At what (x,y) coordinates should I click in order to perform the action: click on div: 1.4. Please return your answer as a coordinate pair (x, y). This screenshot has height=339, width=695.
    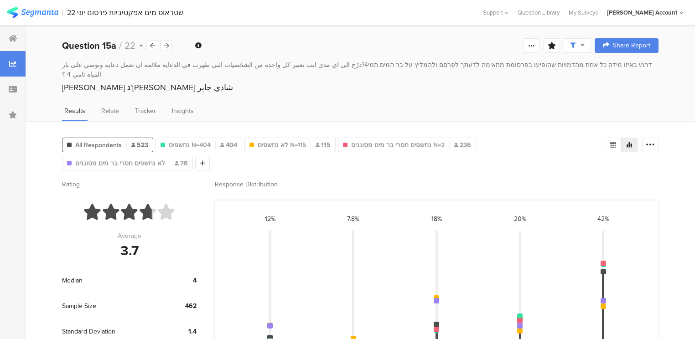
    Looking at the image, I should click on (172, 331).